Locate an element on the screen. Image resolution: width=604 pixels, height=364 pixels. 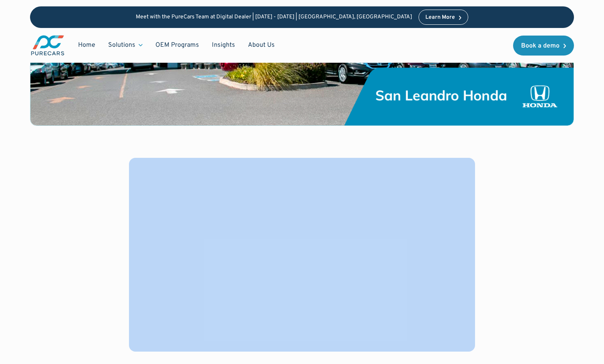
a: Learn More is located at coordinates (444, 17).